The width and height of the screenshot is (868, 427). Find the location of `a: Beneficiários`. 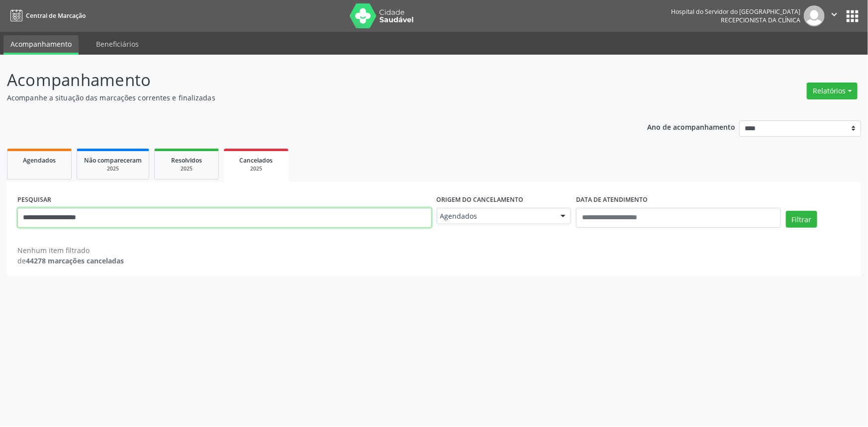

a: Beneficiários is located at coordinates (117, 44).